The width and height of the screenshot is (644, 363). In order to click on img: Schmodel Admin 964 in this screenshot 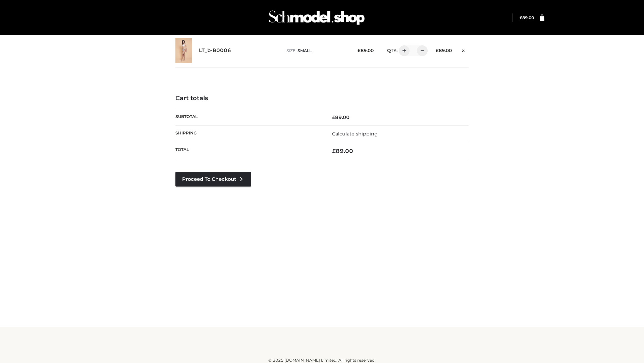, I will do `click(317, 18)`.